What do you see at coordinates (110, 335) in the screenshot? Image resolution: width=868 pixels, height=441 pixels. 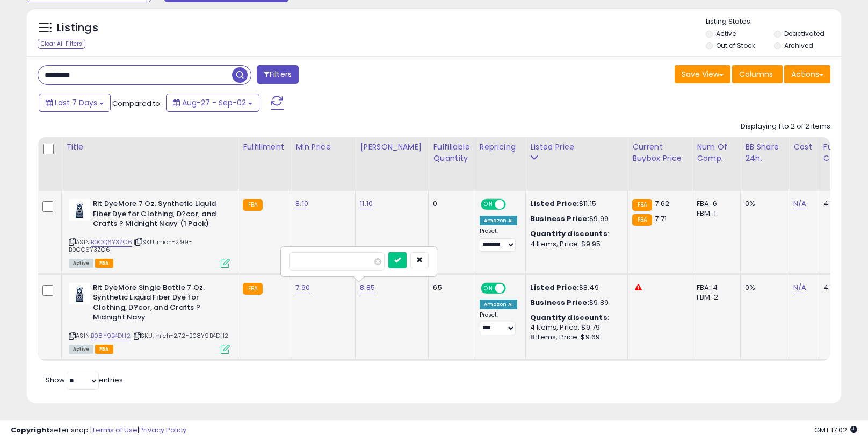 I see `a: B08Y9B4DH2` at bounding box center [110, 335].